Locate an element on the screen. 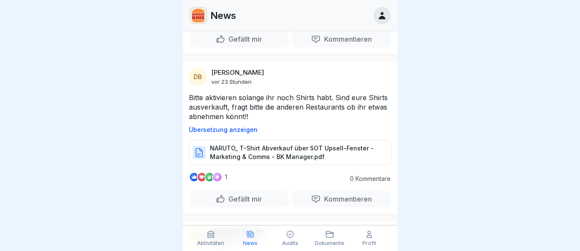 The width and height of the screenshot is (580, 251). p: Dokumente is located at coordinates (329, 243).